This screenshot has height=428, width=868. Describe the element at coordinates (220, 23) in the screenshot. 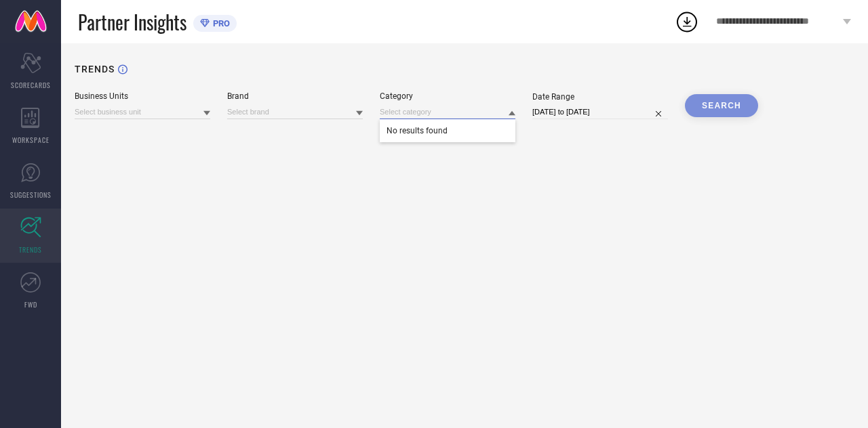

I see `span: PRO` at that location.